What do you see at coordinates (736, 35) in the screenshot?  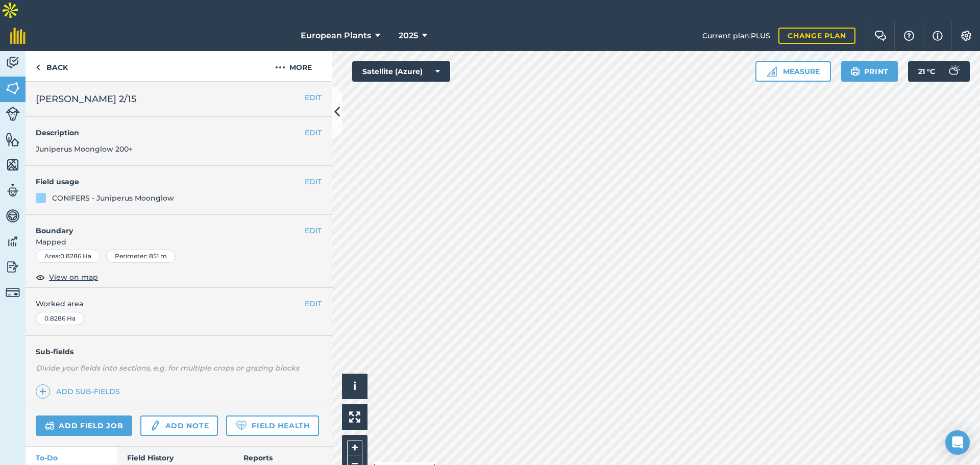 I see `span: Current plan : PLUS` at bounding box center [736, 35].